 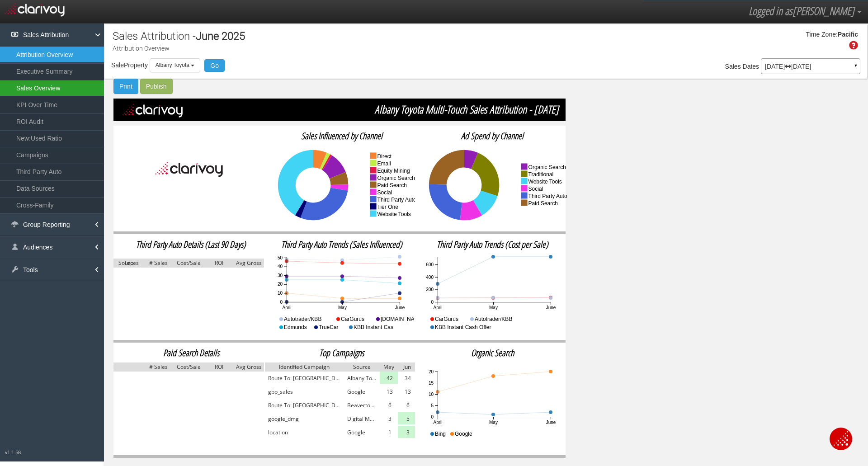 I want to click on img: clarivoy logo, so click(x=34, y=8).